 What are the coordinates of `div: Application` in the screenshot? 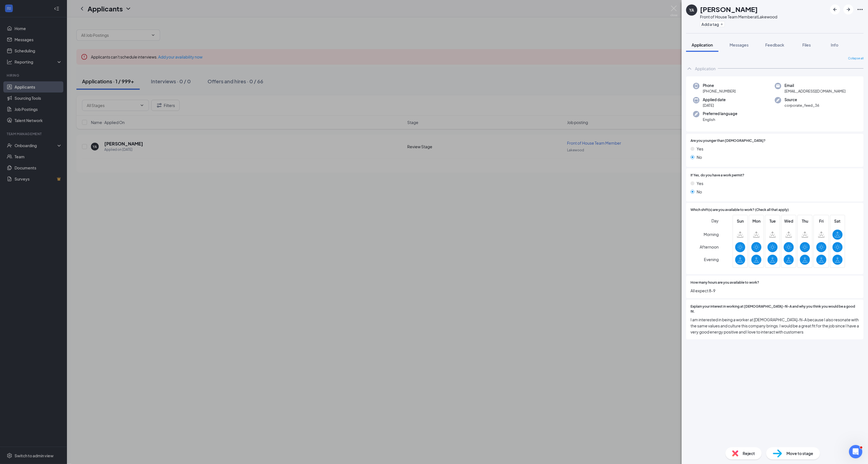 It's located at (705, 69).